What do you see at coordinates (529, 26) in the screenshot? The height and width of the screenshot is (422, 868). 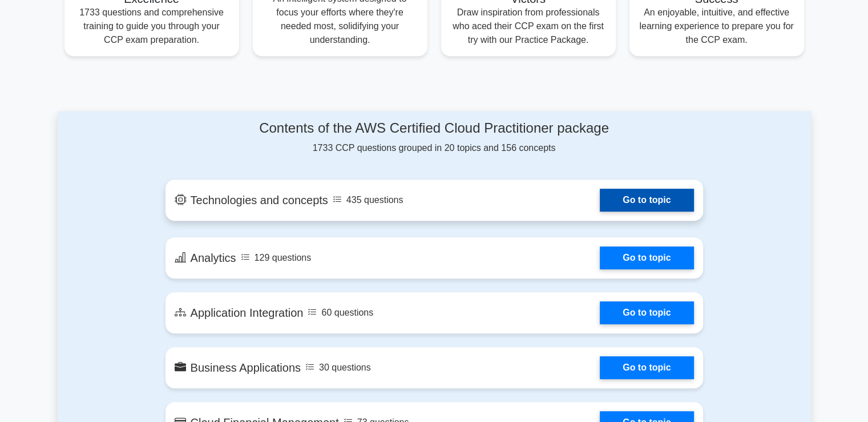 I see `p: Draw inspiration from professionals who aced their CCP exam on the first try with our Practice Pa...` at bounding box center [529, 26].